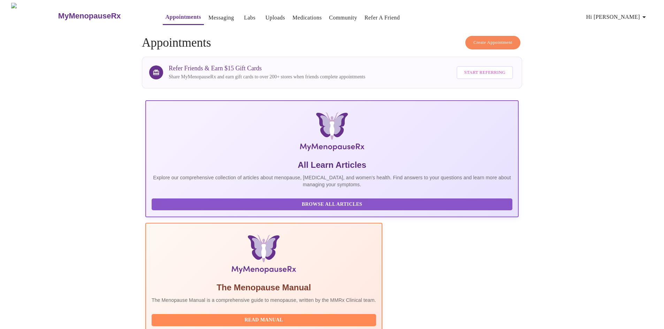 The height and width of the screenshot is (329, 664). I want to click on a: Browse All Articles, so click(333, 204).